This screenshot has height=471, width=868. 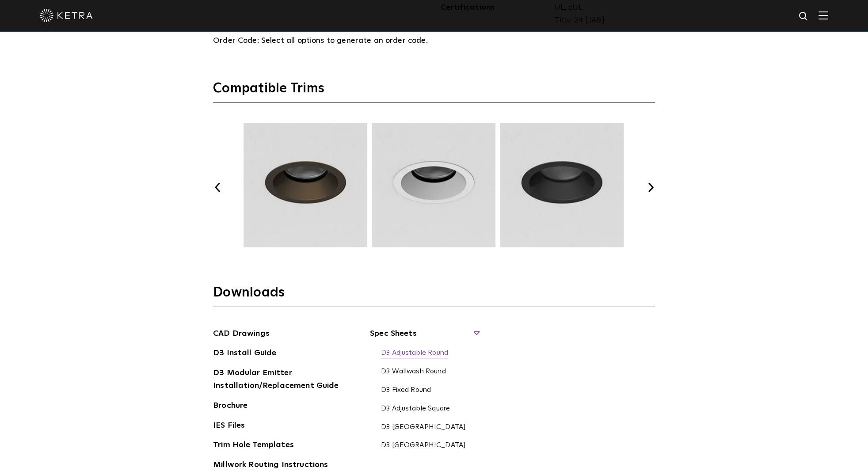 What do you see at coordinates (236, 41) in the screenshot?
I see `span: Order Code:` at bounding box center [236, 41].